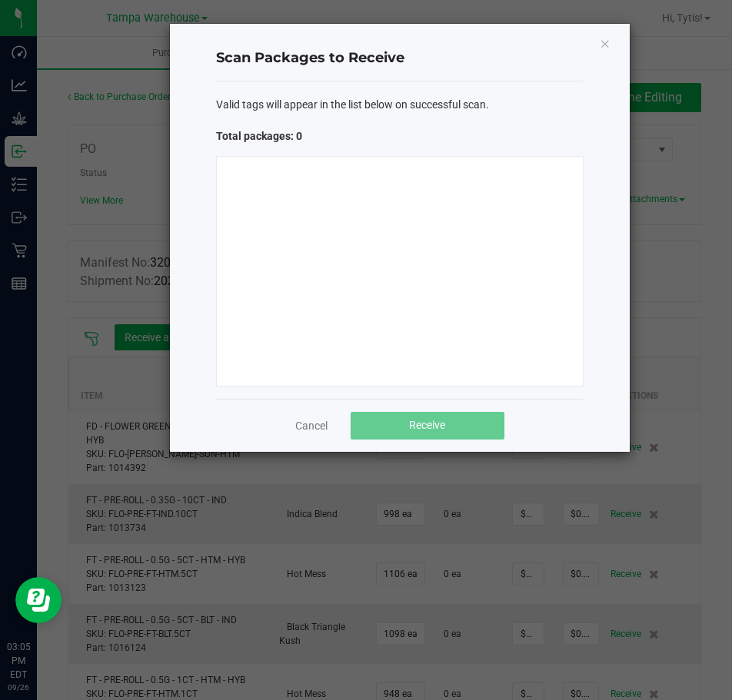 The width and height of the screenshot is (732, 700). Describe the element at coordinates (605, 43) in the screenshot. I see `button: Close` at that location.